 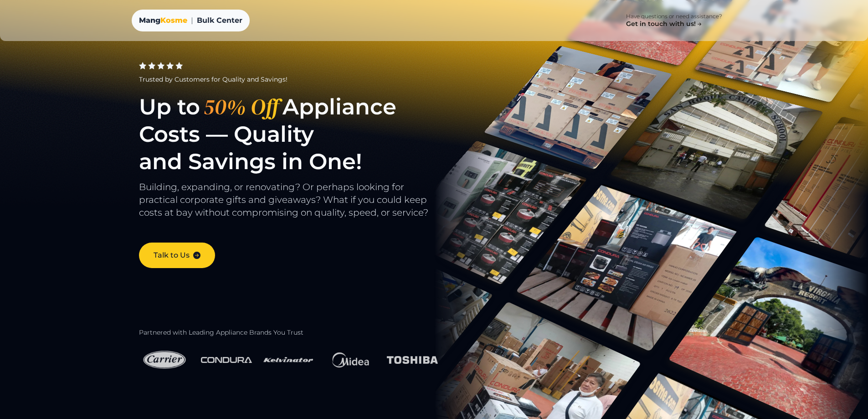 What do you see at coordinates (296, 80) in the screenshot?
I see `div: Trusted by Customers for Quality and Savings!` at bounding box center [296, 80].